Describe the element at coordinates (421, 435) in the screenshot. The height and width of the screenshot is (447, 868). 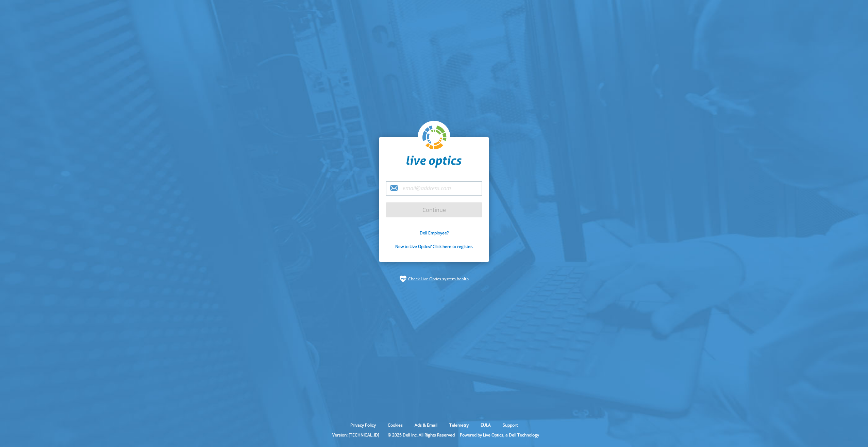
I see `li: © 2025 Dell Inc. All Rights Reserved` at that location.